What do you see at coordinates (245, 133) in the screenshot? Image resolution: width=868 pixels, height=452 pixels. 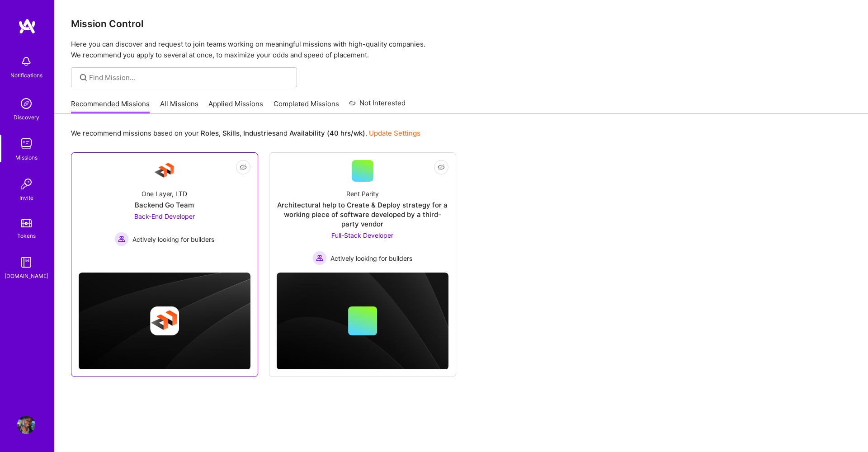 I see `p: We recommend missions based on your , , and .` at bounding box center [245, 133].